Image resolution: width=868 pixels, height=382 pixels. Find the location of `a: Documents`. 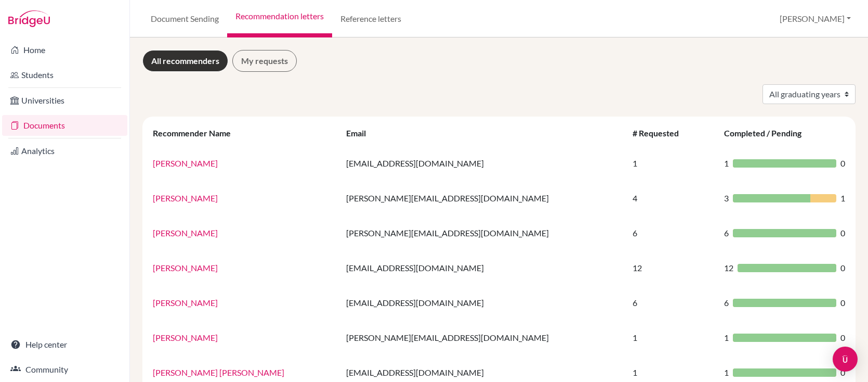

a: Documents is located at coordinates (65, 125).